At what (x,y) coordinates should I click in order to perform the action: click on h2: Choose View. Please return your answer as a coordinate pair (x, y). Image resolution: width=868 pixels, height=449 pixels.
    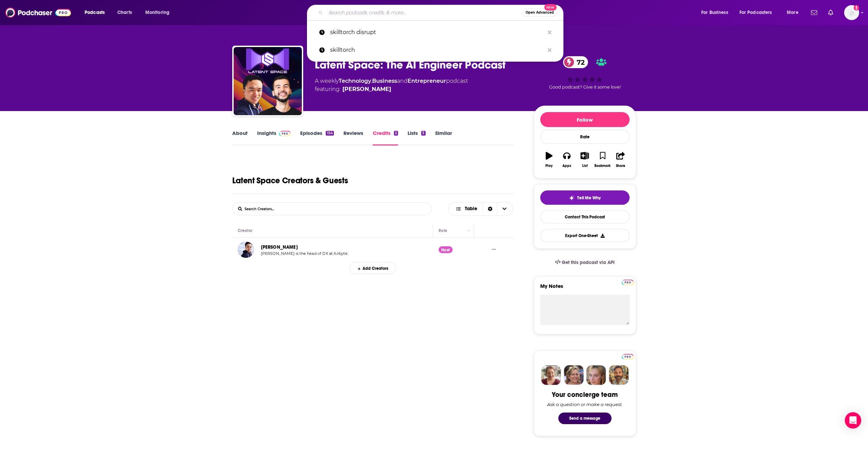
    Looking at the image, I should click on (481, 209).